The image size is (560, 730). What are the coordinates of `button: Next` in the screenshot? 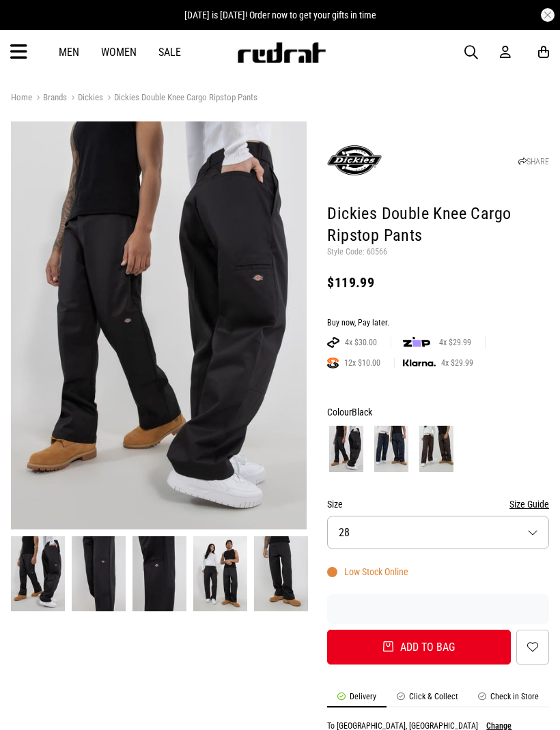 It's located at (11, 573).